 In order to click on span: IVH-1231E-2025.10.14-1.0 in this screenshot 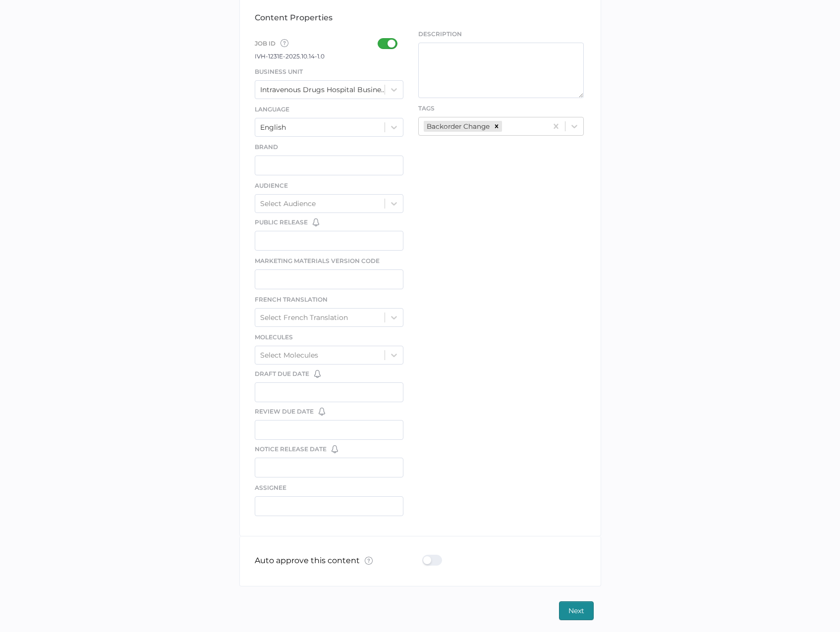, I will do `click(290, 56)`.